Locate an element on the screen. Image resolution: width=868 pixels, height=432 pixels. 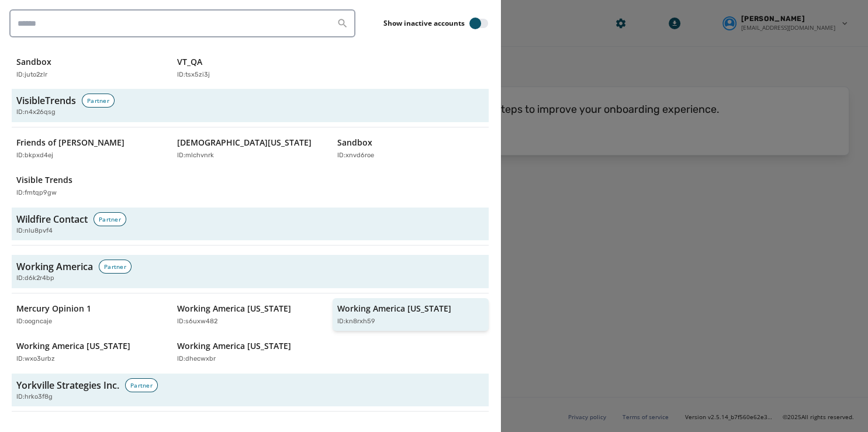
button: VT_QAID:tsx5zi3j is located at coordinates (250, 68).